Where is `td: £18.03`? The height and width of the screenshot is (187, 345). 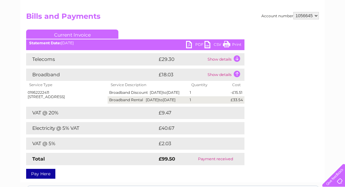
td: £18.03 is located at coordinates (182, 75).